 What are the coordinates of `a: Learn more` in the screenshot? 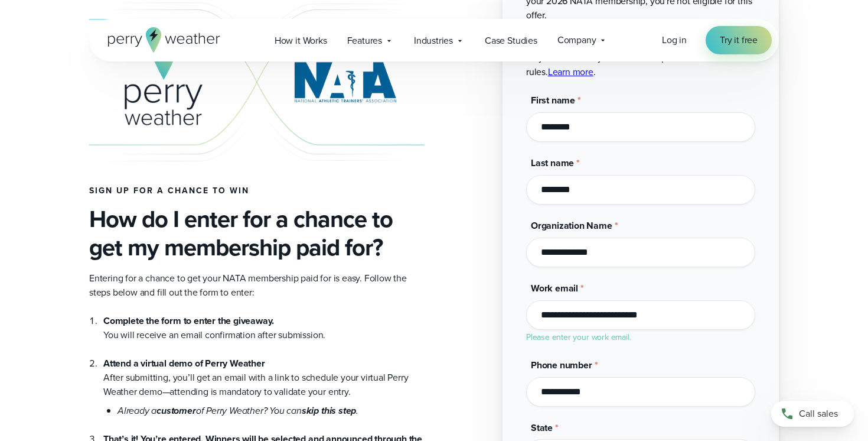 It's located at (571, 72).